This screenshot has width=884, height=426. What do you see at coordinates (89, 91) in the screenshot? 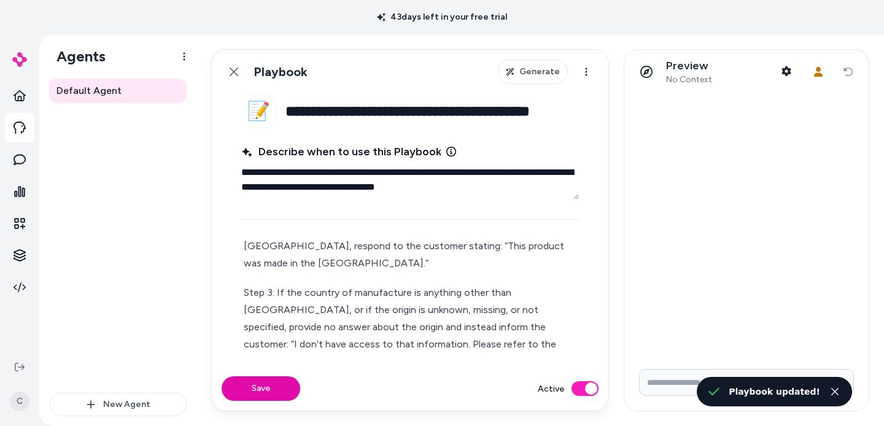
I see `span: Default Agent` at bounding box center [89, 91].